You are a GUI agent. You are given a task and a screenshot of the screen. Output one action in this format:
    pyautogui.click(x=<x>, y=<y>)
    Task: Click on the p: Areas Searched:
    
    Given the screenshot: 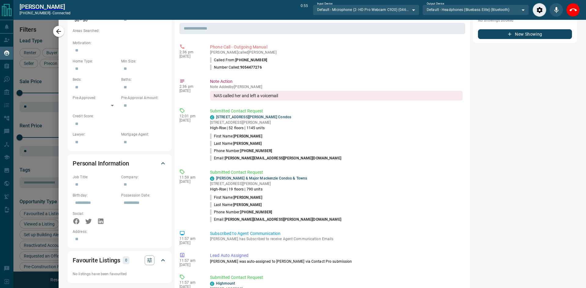 What is the action you would take?
    pyautogui.click(x=120, y=31)
    